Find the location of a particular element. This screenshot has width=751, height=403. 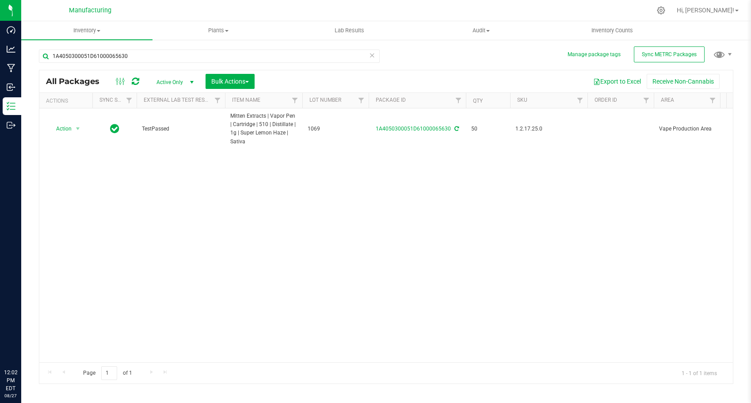

button: Export to Excel is located at coordinates (617, 81).